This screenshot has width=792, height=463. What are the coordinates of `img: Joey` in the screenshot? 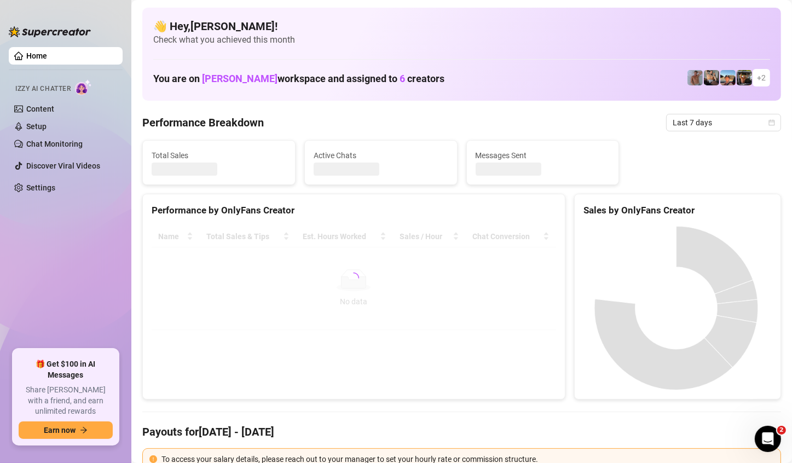 It's located at (695, 78).